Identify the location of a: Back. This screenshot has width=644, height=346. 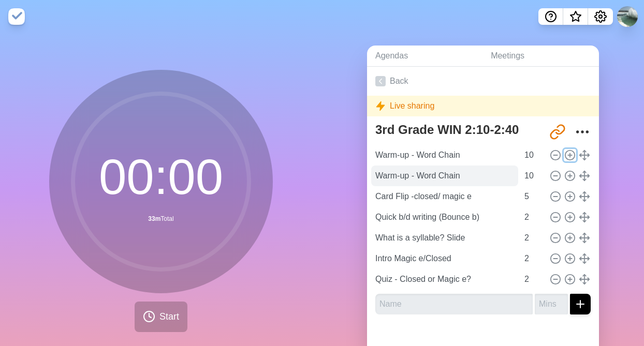
(483, 81).